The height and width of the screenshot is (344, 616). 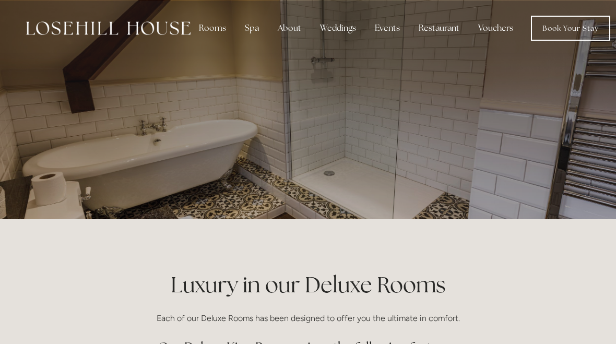 What do you see at coordinates (387, 28) in the screenshot?
I see `div: Events` at bounding box center [387, 28].